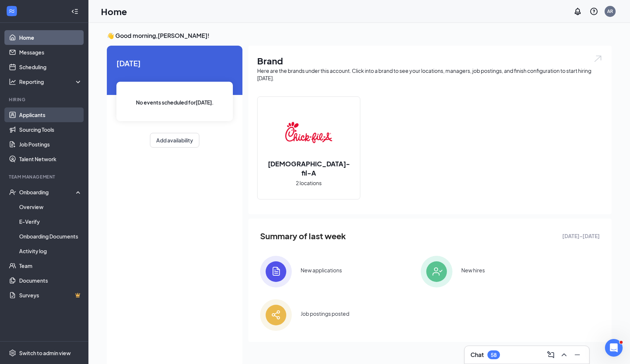  What do you see at coordinates (50, 222) in the screenshot?
I see `a: E-Verify` at bounding box center [50, 222].